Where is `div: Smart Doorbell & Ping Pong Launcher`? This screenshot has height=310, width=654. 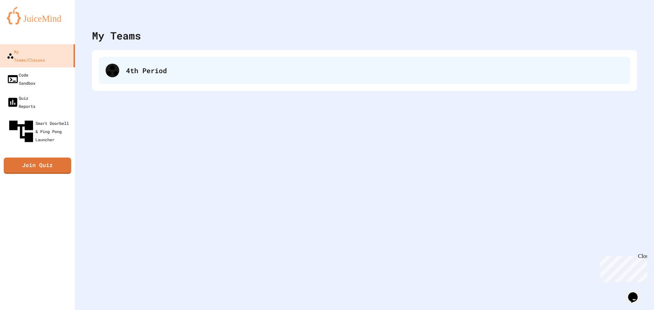 div: Smart Doorbell & Ping Pong Launcher is located at coordinates (40, 131).